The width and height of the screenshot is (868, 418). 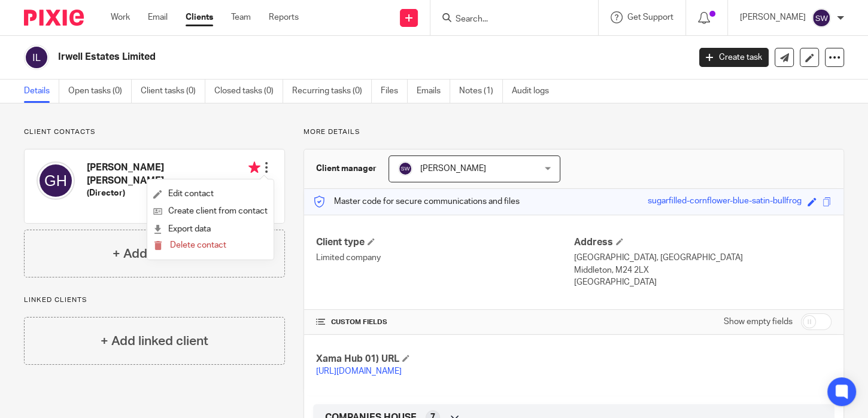 I want to click on a: Closed tasks (0), so click(x=248, y=91).